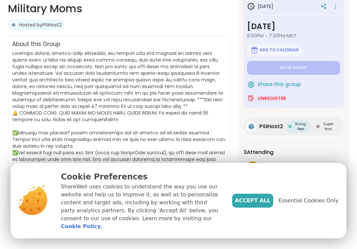  What do you see at coordinates (81, 226) in the screenshot?
I see `a: Cookie Policy.` at bounding box center [81, 226].